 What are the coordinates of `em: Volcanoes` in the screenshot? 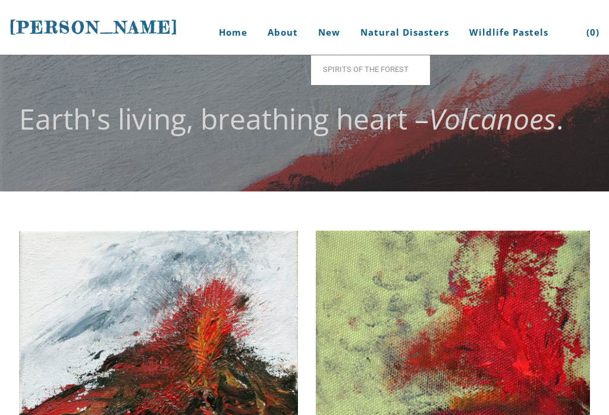 It's located at (492, 118).